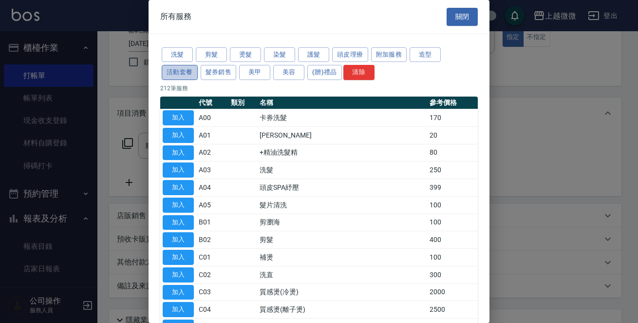  What do you see at coordinates (342, 292) in the screenshot?
I see `td: 質感燙(冷燙)` at bounding box center [342, 292].